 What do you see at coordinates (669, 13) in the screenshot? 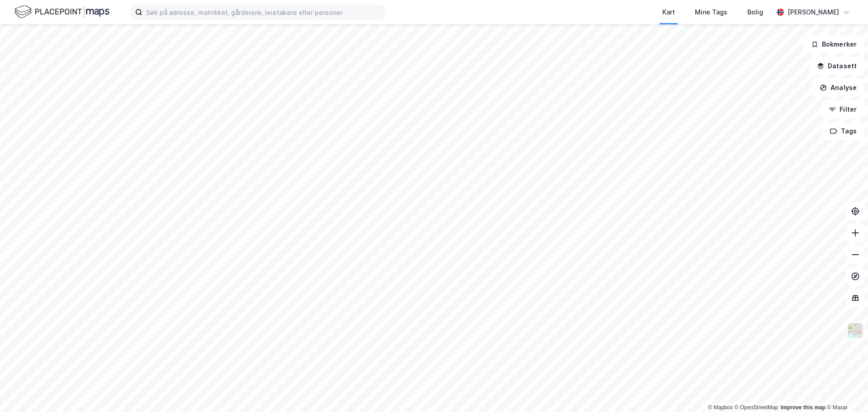
I see `div: Kart` at bounding box center [669, 13].